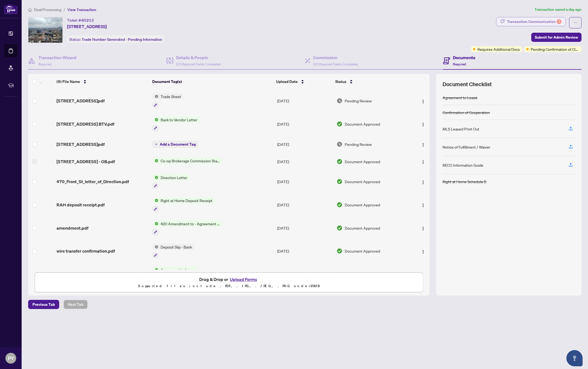 The height and width of the screenshot is (369, 588). Describe the element at coordinates (173, 251) in the screenshot. I see `button: Status IconDeposit Slip - Bank` at that location.